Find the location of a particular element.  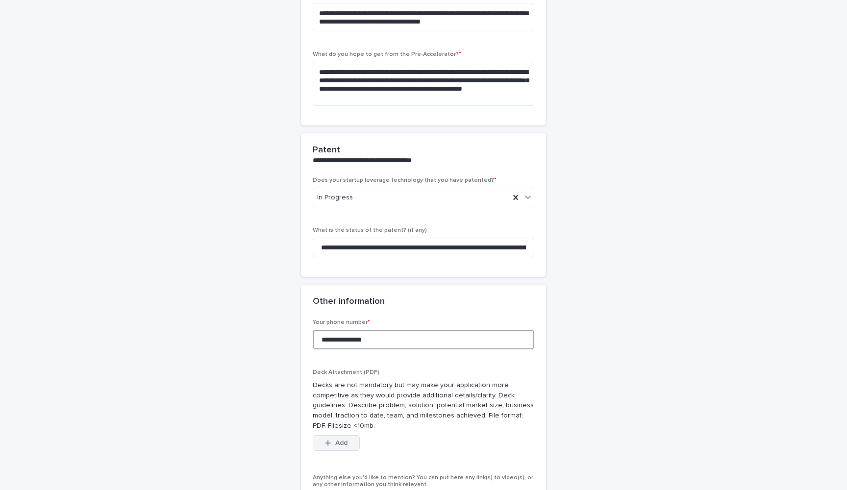

span: What do you hope to get from the Pre-Accelerator? is located at coordinates (387, 54).